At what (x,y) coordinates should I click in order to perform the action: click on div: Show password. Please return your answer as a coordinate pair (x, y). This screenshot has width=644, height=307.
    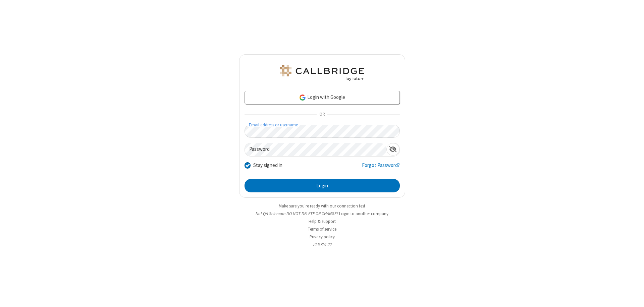
    Looking at the image, I should click on (393, 149).